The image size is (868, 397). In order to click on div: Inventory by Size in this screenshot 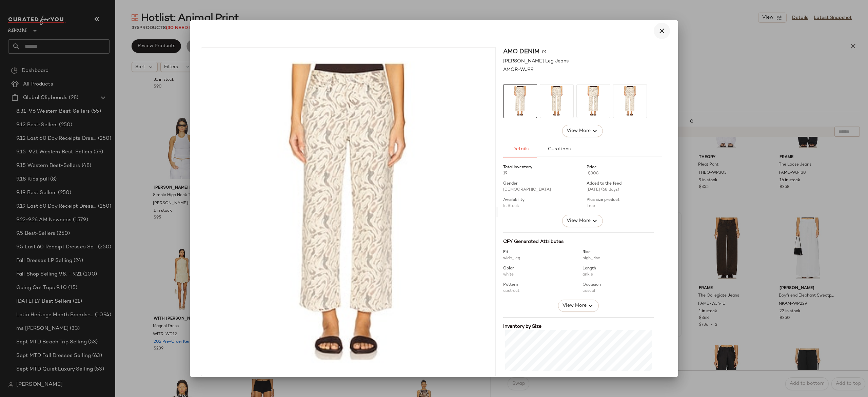, I will do `click(578, 327)`.